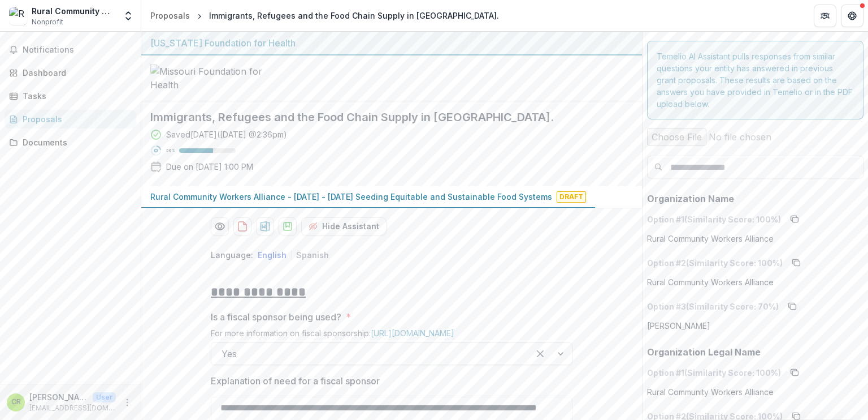 The height and width of the screenshot is (420, 868). What do you see at coordinates (691, 198) in the screenshot?
I see `p: Organization Name` at bounding box center [691, 198].